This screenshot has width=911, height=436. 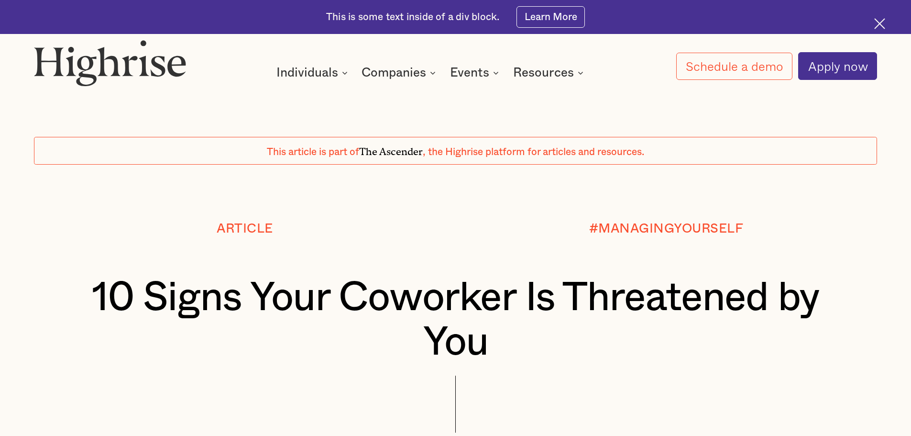 What do you see at coordinates (533, 152) in the screenshot?
I see `span: , the Highrise platform for articles and resources.` at bounding box center [533, 152].